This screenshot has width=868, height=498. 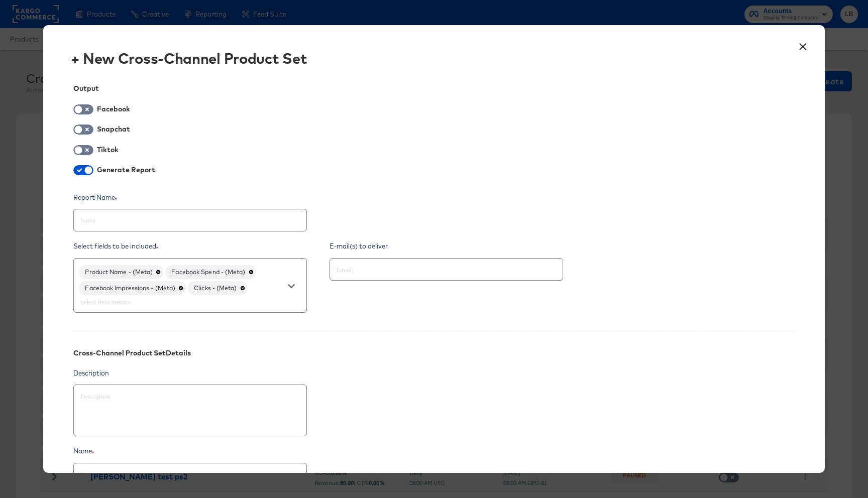 I want to click on span: Product Name - (Meta), so click(x=119, y=272).